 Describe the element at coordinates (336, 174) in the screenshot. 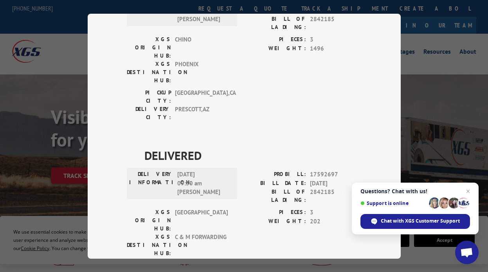

I see `span: 17592697` at that location.